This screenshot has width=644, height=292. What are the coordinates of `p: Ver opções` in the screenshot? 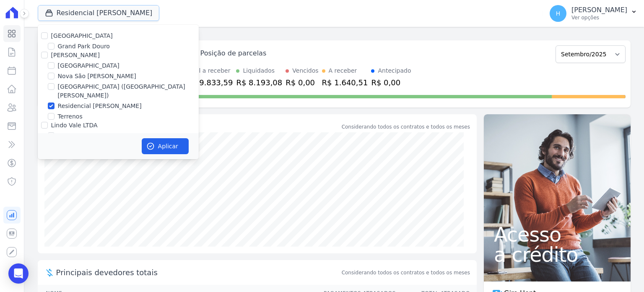 It's located at (599, 18).